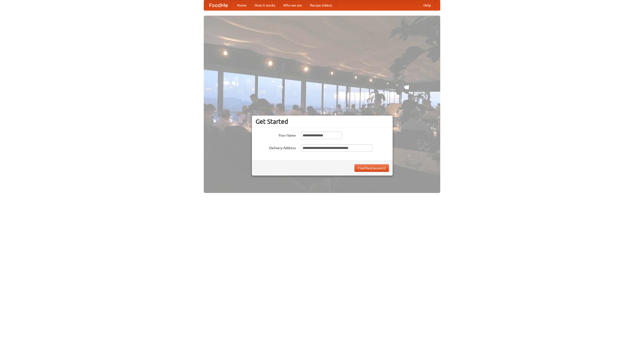 This screenshot has height=356, width=644. I want to click on a: FoodMe, so click(218, 5).